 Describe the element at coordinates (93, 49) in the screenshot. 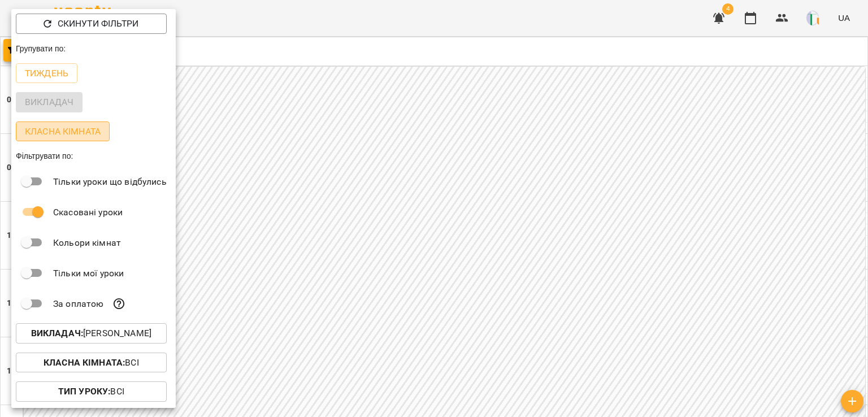

I see `div: Групувати по:` at that location.